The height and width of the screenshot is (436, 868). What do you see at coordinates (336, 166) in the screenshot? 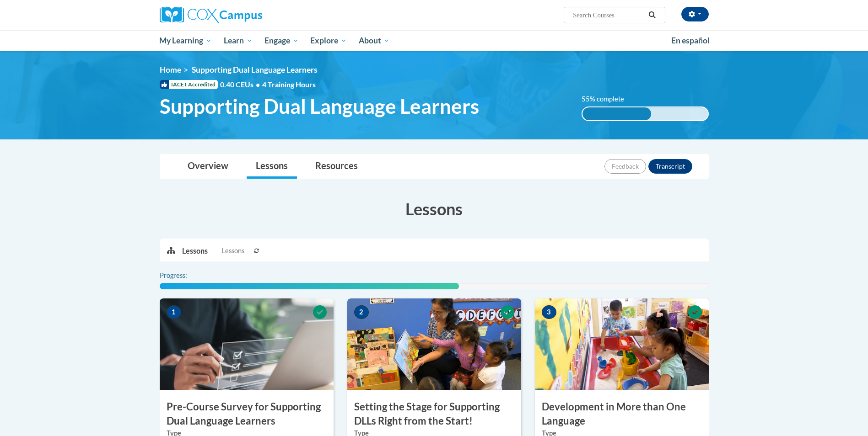
I see `a: Resources` at bounding box center [336, 166].